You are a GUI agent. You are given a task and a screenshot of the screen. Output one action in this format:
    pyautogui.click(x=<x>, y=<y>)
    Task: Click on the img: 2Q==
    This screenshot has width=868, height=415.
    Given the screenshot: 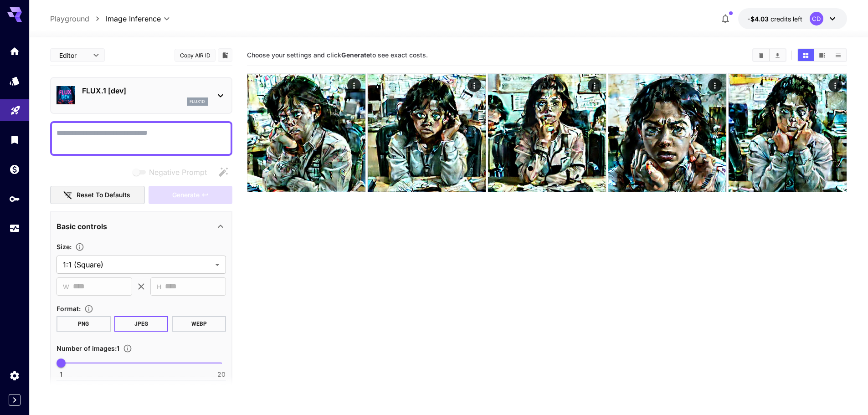 What is the action you would take?
    pyautogui.click(x=787, y=133)
    